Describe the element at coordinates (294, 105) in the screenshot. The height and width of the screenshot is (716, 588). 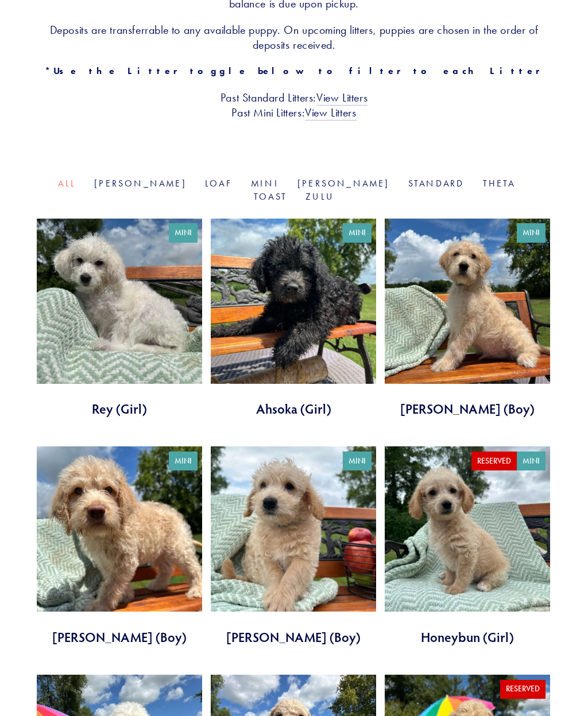
I see `h3: Past Standard Litters: Past Mini Litters:` at that location.